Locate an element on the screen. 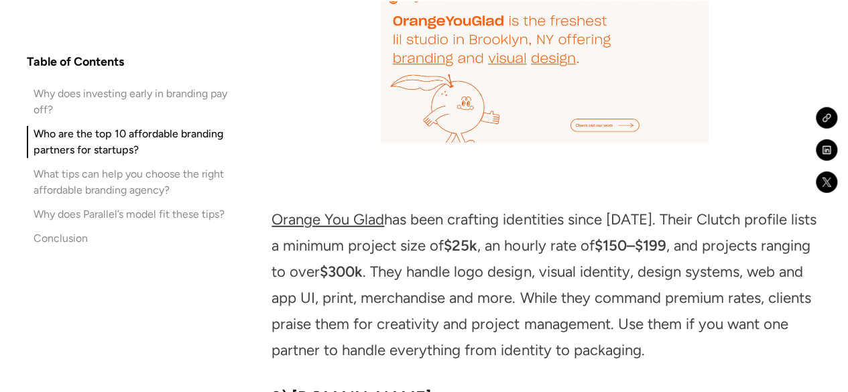 Image resolution: width=848 pixels, height=392 pixels. strong: $300k is located at coordinates (341, 271).